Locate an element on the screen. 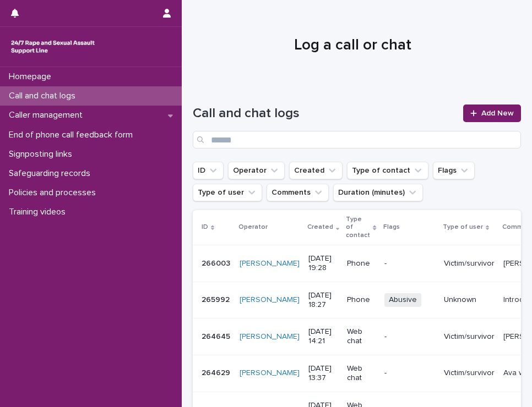 This screenshot has height=407, width=532. p: 264645 is located at coordinates (217, 336).